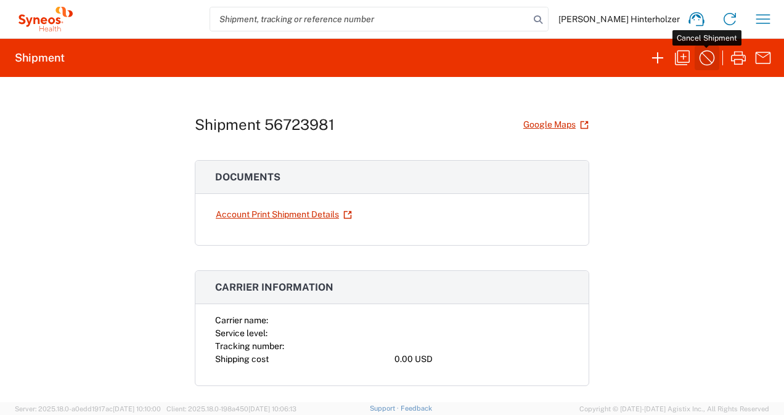 This screenshot has height=415, width=784. Describe the element at coordinates (242, 320) in the screenshot. I see `span: Carrier name:` at that location.